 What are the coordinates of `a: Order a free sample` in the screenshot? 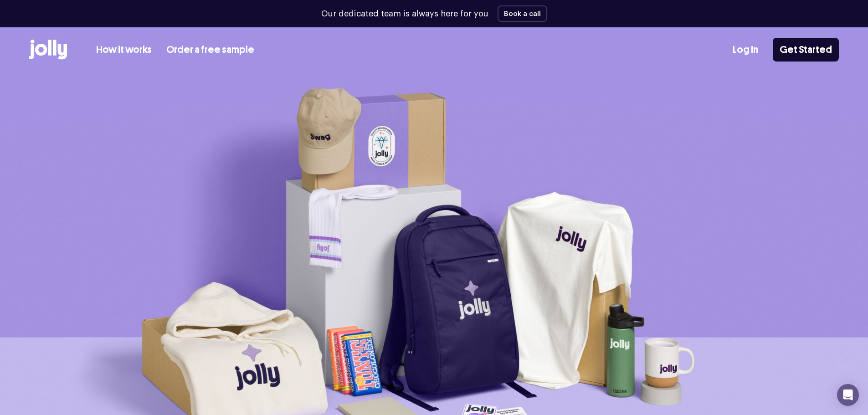 It's located at (210, 50).